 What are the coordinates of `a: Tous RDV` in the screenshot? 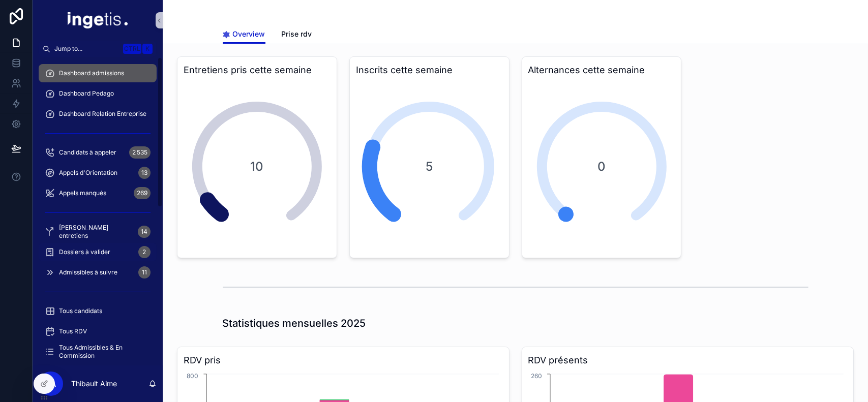 It's located at (98, 332).